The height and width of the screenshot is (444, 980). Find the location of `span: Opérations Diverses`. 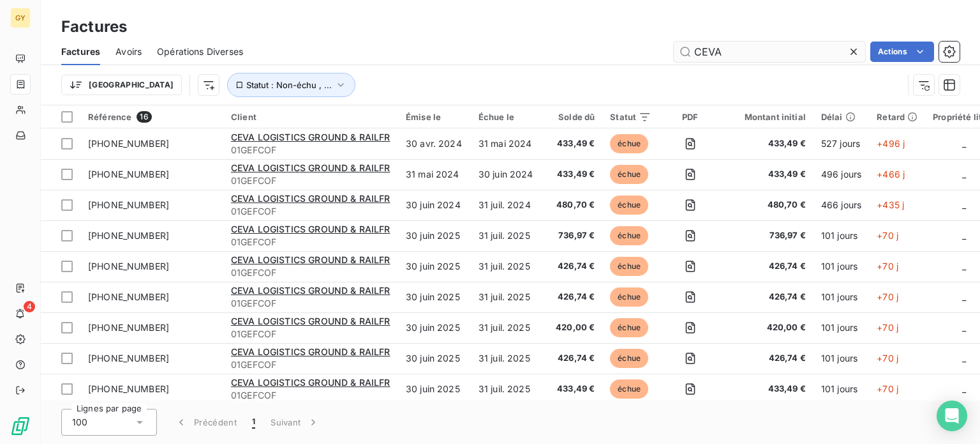

span: Opérations Diverses is located at coordinates (200, 52).